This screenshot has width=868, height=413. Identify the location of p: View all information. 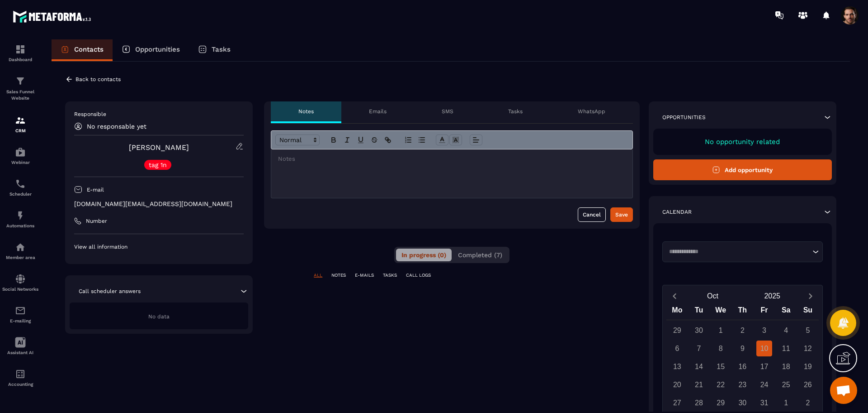
(159, 247).